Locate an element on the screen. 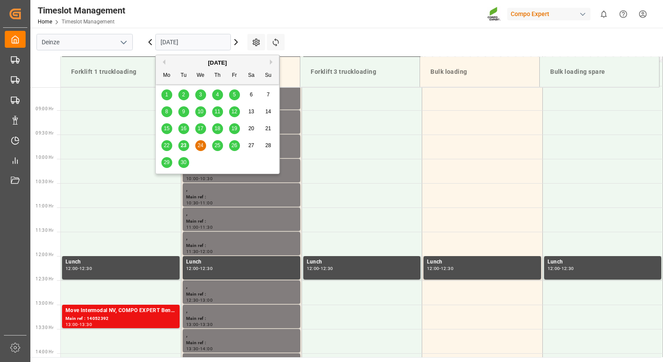 Image resolution: width=663 pixels, height=362 pixels. span: 28 is located at coordinates (268, 145).